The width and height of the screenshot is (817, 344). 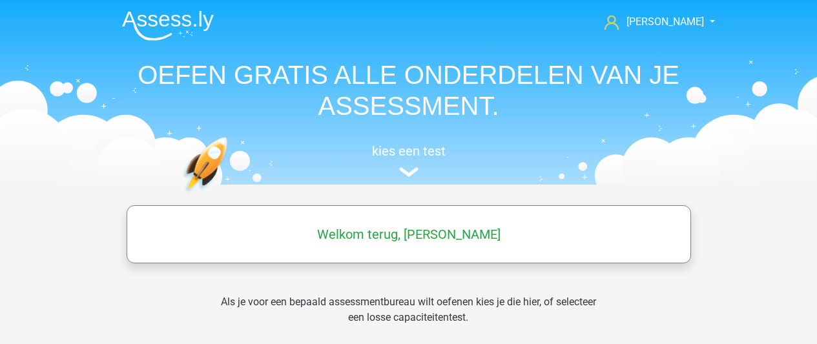 I want to click on div: Als je voor een bepaald assessmentbureau wilt oefenen kies je die hier, of selecteer een losse ca..., so click(x=408, y=318).